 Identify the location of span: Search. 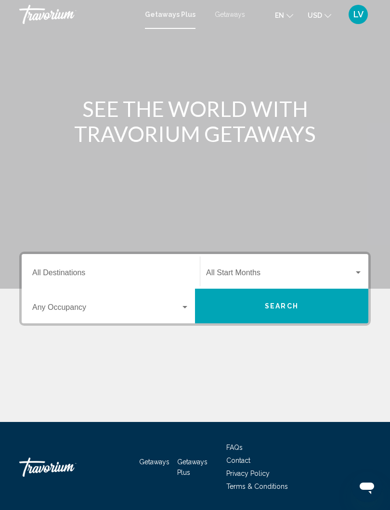
(282, 307).